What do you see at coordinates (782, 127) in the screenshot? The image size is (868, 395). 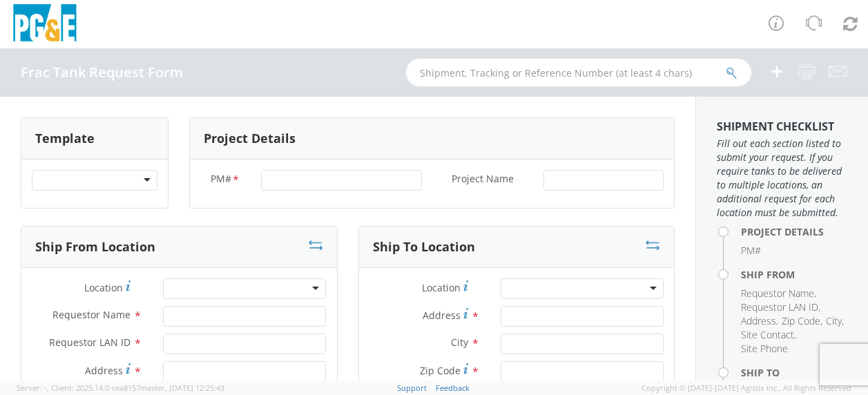 I see `h3: Shipment Checklist` at bounding box center [782, 127].